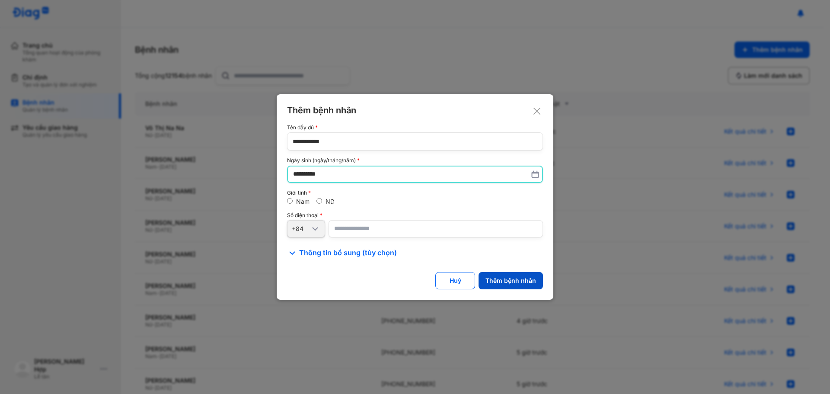 This screenshot has width=830, height=394. I want to click on label: Nữ, so click(330, 201).